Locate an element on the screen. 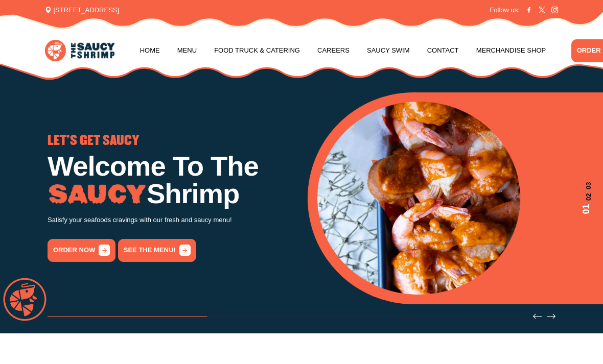 The width and height of the screenshot is (603, 364). button: Previous slide is located at coordinates (537, 316).